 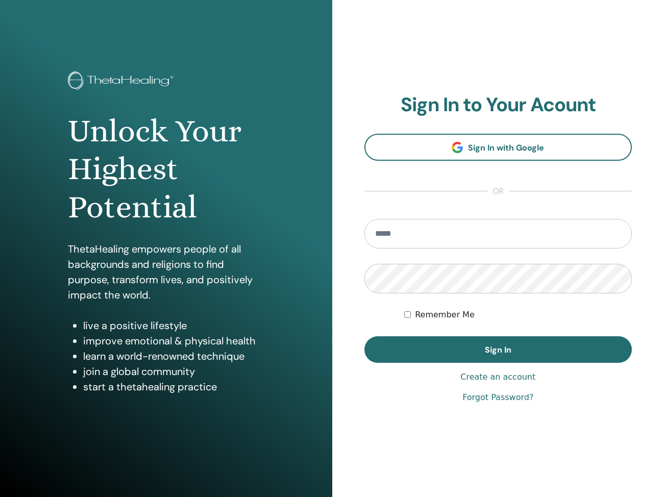 I want to click on li: join a global community, so click(x=173, y=371).